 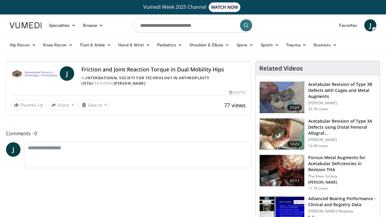 What do you see at coordinates (94, 105) in the screenshot?
I see `button: Save to` at bounding box center [94, 105].